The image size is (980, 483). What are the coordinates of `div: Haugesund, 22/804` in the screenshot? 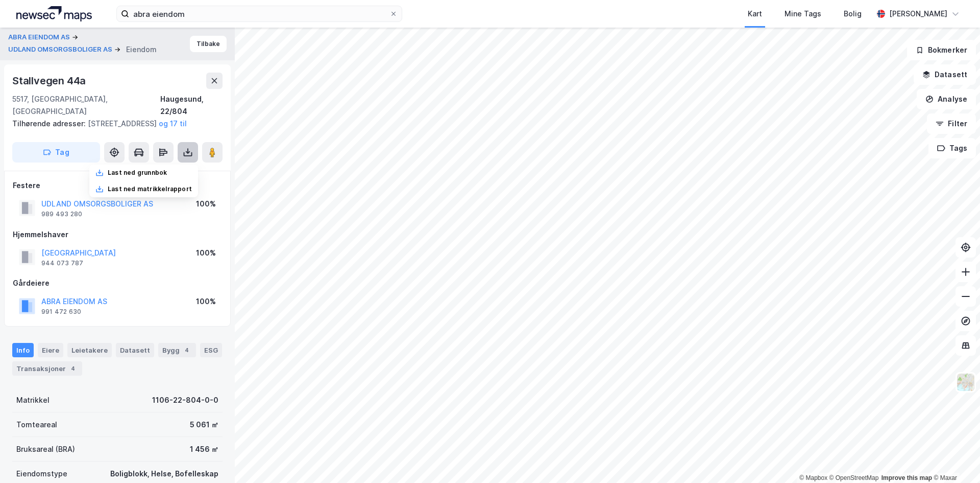 It's located at (192, 105).